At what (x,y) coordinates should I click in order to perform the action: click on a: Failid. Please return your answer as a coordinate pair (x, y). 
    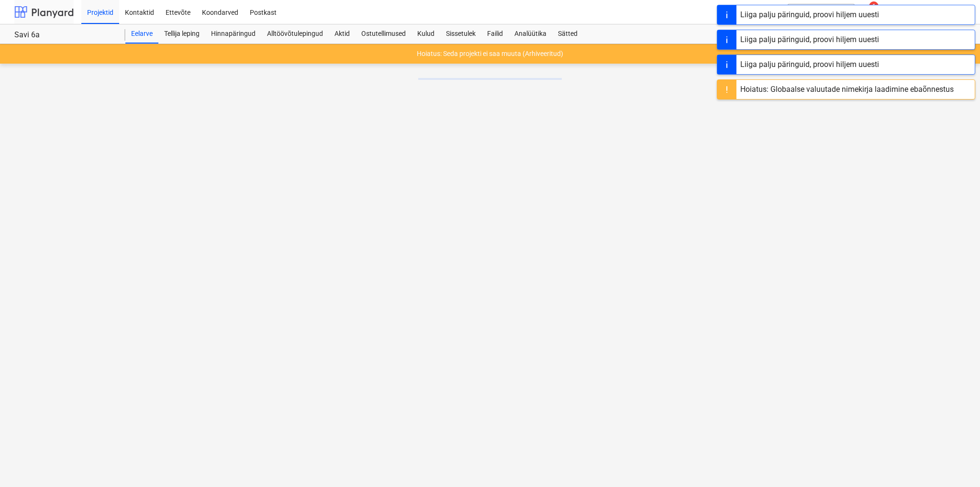
    Looking at the image, I should click on (495, 34).